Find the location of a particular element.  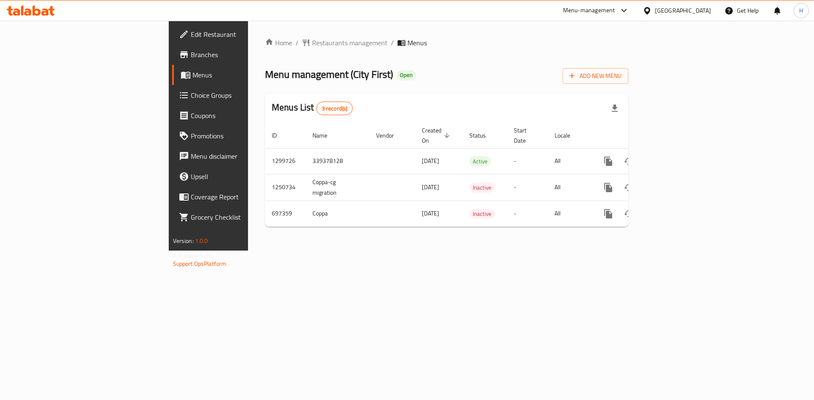

div: Active is located at coordinates (480, 161).